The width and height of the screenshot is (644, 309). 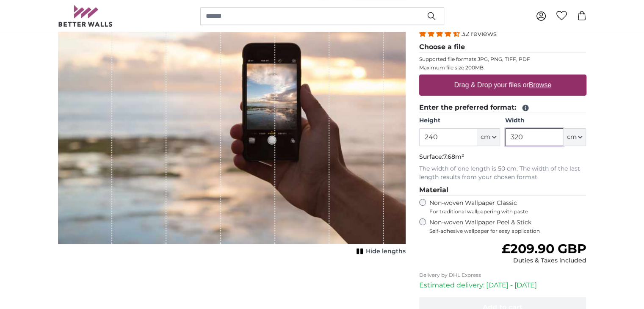 What do you see at coordinates (454, 157) in the screenshot?
I see `span: 7.68m²` at bounding box center [454, 157].